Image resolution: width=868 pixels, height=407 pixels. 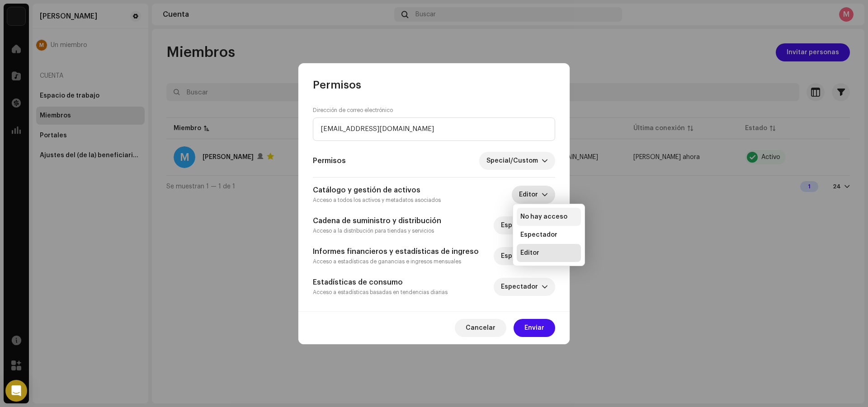 What do you see at coordinates (549, 235) in the screenshot?
I see `li: Espectador` at bounding box center [549, 235].